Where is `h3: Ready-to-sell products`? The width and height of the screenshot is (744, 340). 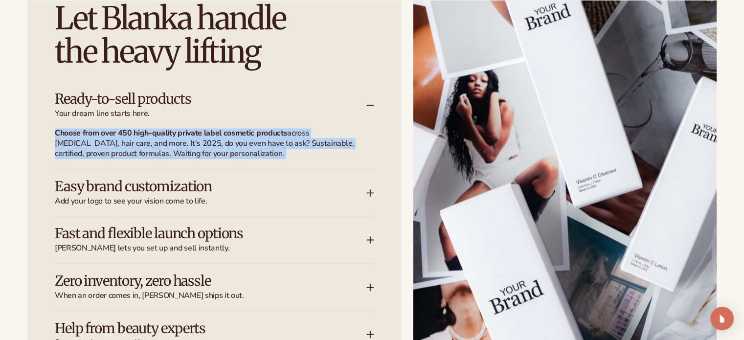
h3: Ready-to-sell products is located at coordinates (196, 99).